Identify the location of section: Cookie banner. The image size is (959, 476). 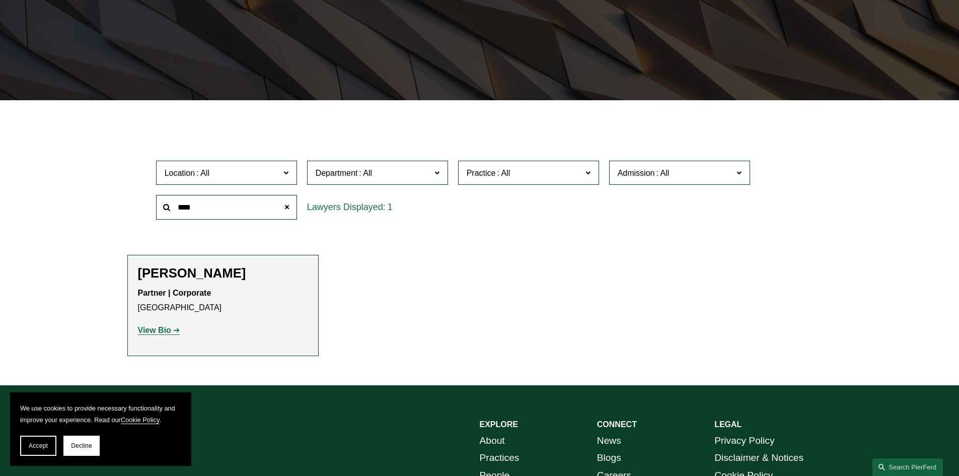
(101, 429).